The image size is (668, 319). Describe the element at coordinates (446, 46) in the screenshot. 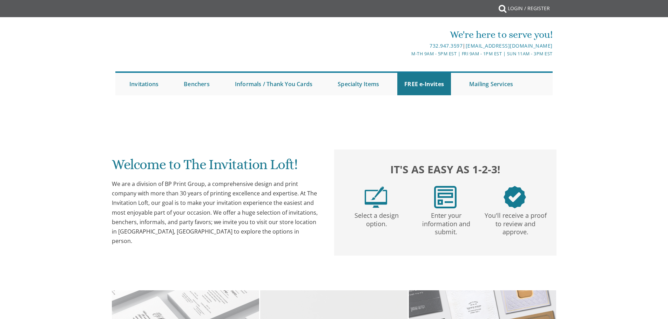

I see `a: 732.947.3597` at that location.